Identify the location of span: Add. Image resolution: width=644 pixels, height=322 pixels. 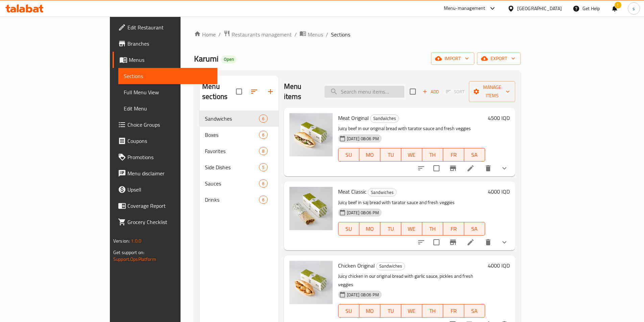
(431, 92).